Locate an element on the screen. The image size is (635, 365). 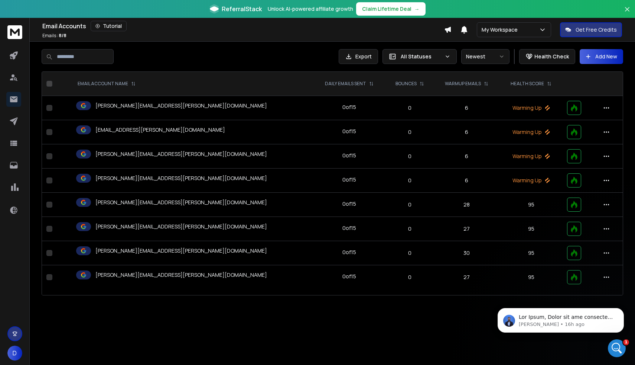
button: Tutorial is located at coordinates (109, 26).